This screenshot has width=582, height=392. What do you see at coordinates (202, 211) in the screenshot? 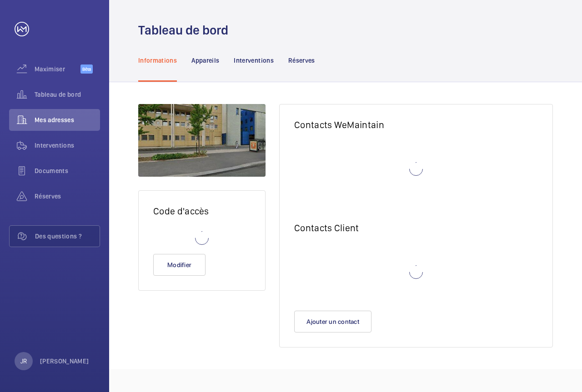
I see `h2: Code d'accès` at bounding box center [202, 211].